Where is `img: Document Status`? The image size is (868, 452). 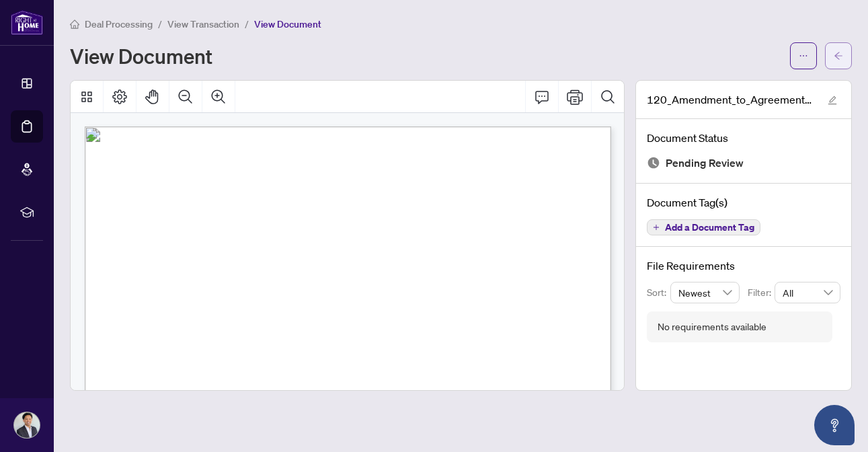 img: Document Status is located at coordinates (654, 163).